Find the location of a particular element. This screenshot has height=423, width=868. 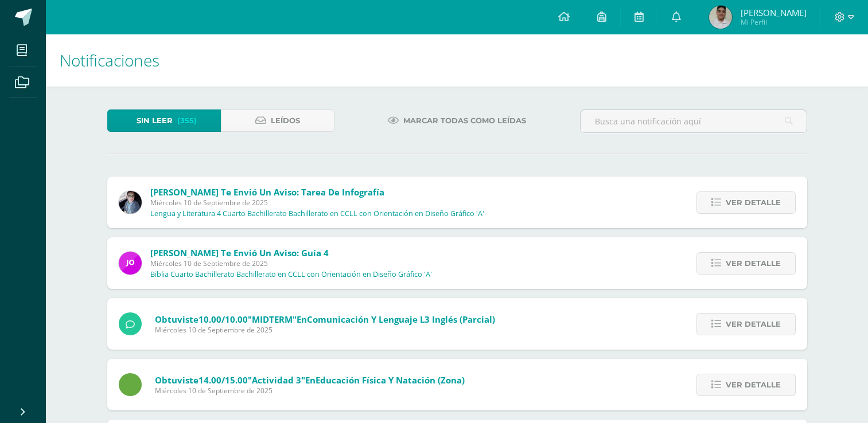

span: 14.00/15.00 is located at coordinates (223, 380).